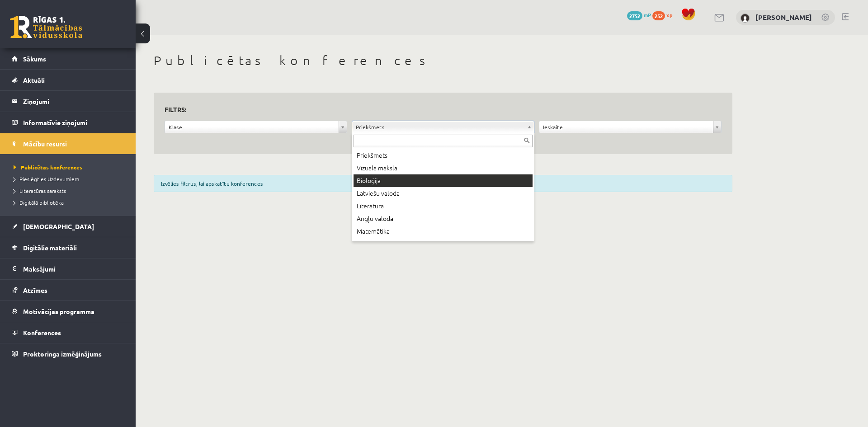  Describe the element at coordinates (443, 219) in the screenshot. I see `div: Angļu valoda` at that location.